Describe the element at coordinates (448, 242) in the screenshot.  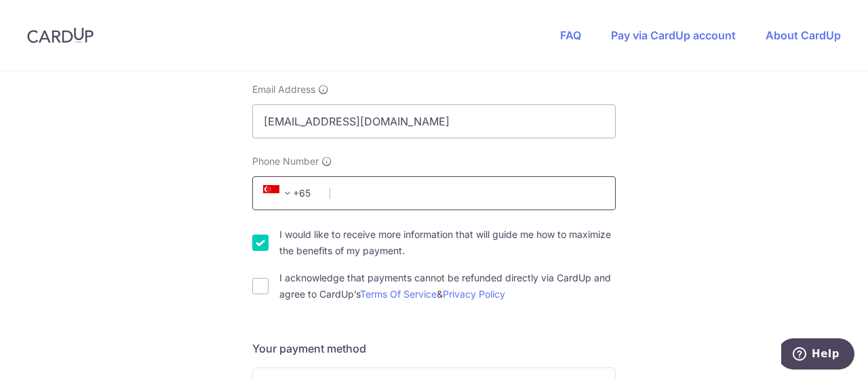
I see `label: I would like to receive more information that will guide me how to maximize the benefits of my pa...` at that location.